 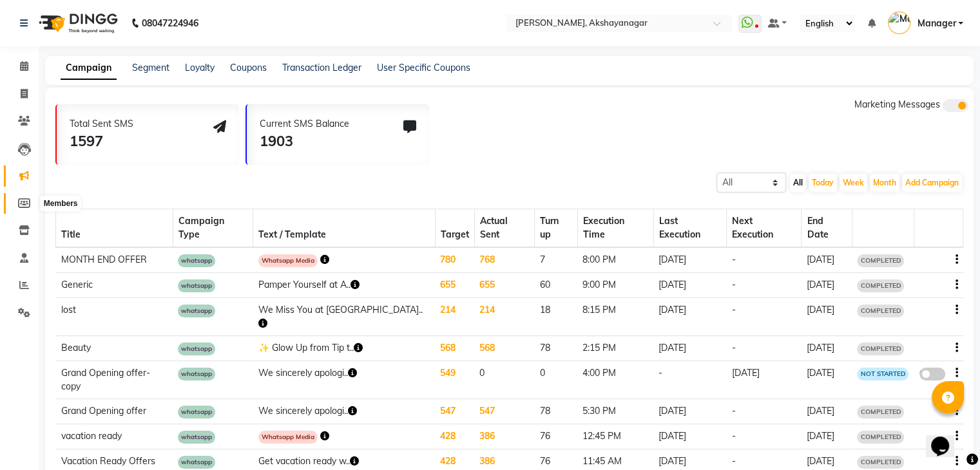 What do you see at coordinates (88, 68) in the screenshot?
I see `a: Campaign` at bounding box center [88, 68].